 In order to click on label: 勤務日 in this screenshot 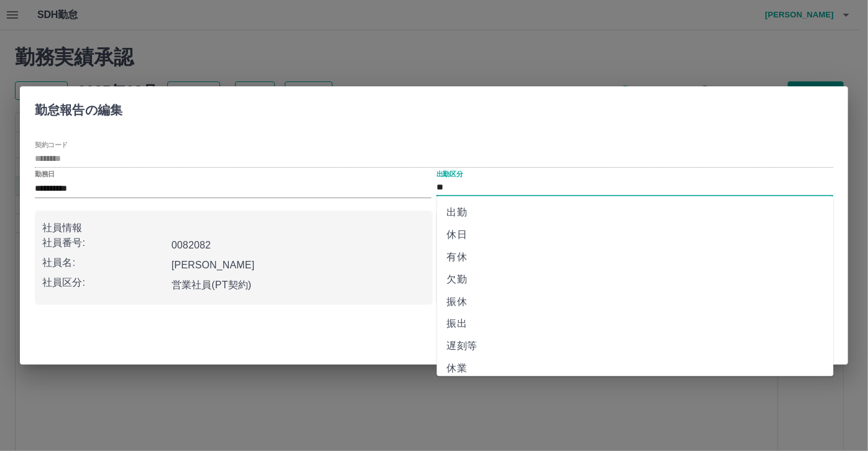, I will do `click(45, 173)`.